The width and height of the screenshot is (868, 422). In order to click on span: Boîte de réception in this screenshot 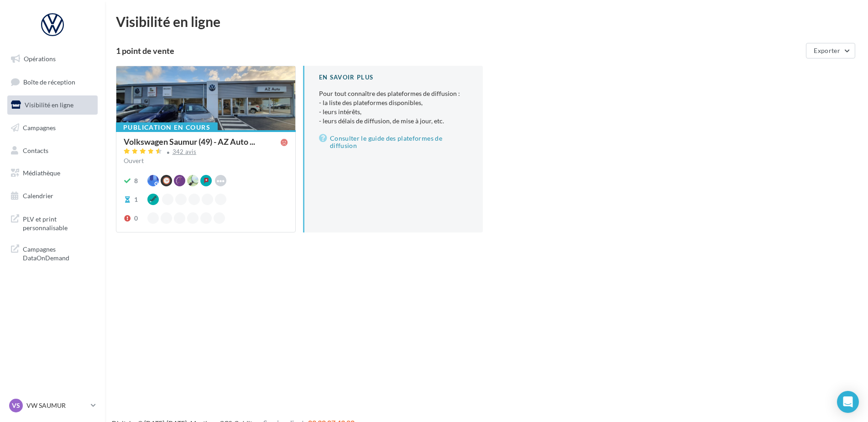, I will do `click(50, 81)`.